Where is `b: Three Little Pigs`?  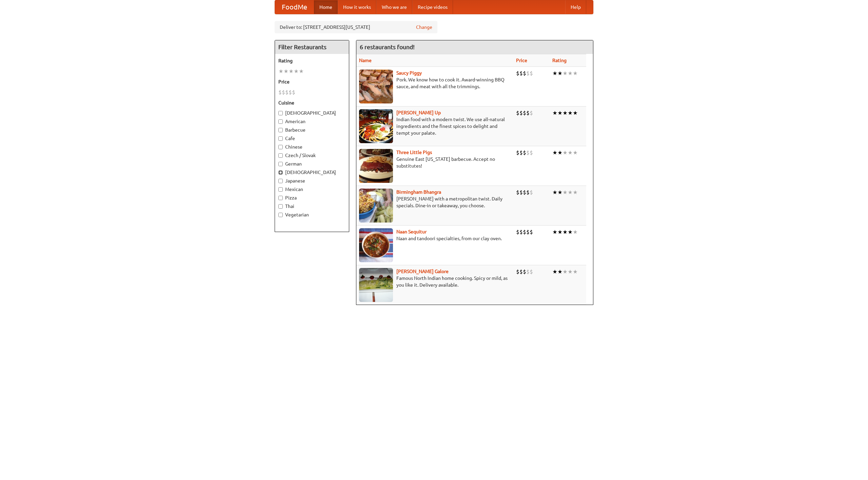
b: Three Little Pigs is located at coordinates (414, 152).